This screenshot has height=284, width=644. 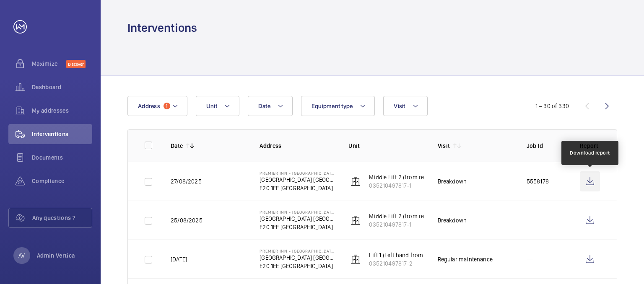 What do you see at coordinates (552, 106) in the screenshot?
I see `div: 1 – 30 of 330` at bounding box center [552, 106].